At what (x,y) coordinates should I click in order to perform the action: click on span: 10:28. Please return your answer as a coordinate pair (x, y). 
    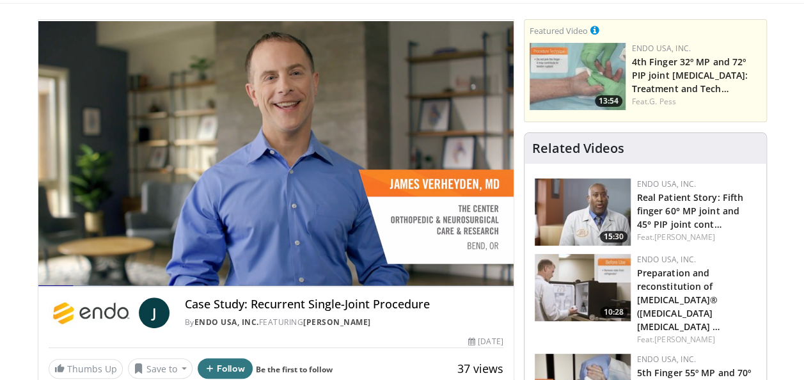
    Looking at the image, I should click on (614, 312).